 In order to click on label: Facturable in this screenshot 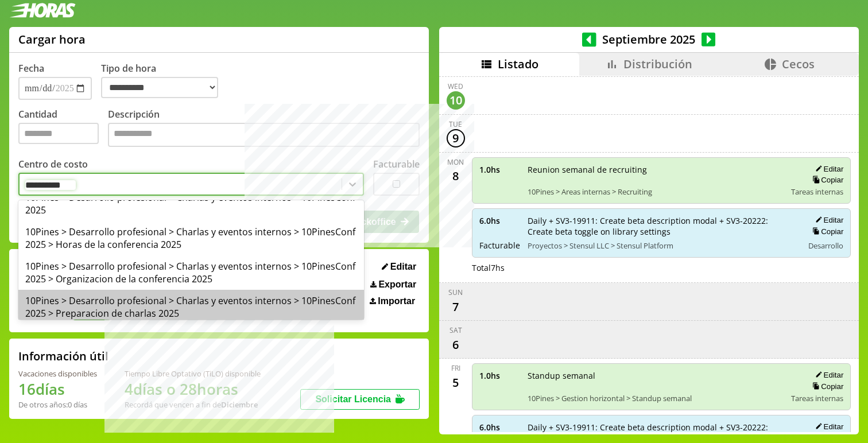, I will do `click(396, 164)`.